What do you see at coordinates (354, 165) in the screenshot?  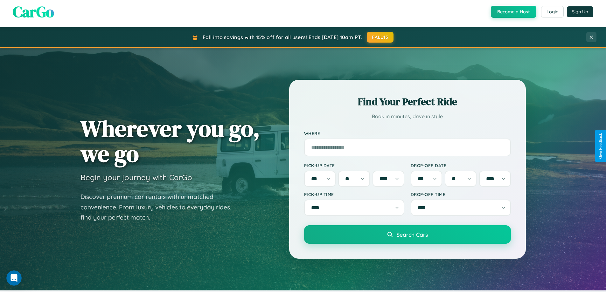 I see `label: Pick-up Date` at bounding box center [354, 165].